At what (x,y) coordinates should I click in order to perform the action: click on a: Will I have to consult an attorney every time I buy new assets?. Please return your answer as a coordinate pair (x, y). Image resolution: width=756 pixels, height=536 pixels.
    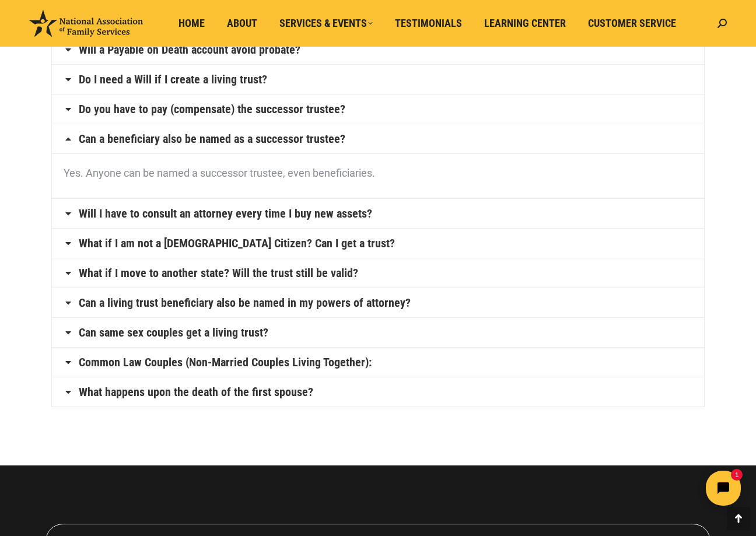
    Looking at the image, I should click on (225, 213).